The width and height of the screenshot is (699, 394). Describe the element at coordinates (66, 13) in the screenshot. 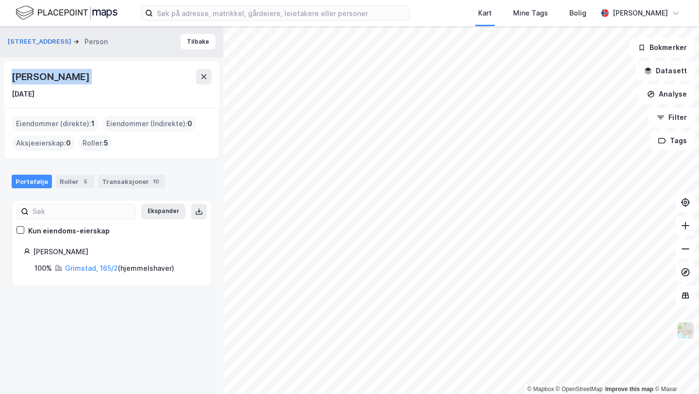

I see `img: logo.f888ab2527a4732fd821a326f86c7f29.svg` at that location.